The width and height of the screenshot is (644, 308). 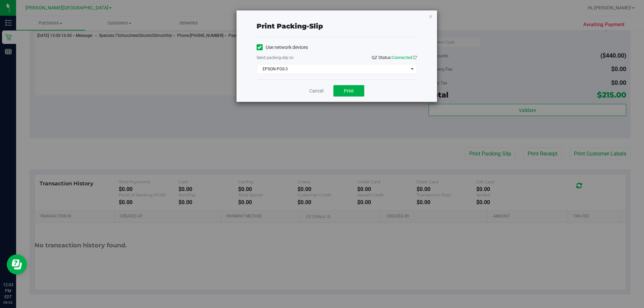 I want to click on span: Connected, so click(x=402, y=57).